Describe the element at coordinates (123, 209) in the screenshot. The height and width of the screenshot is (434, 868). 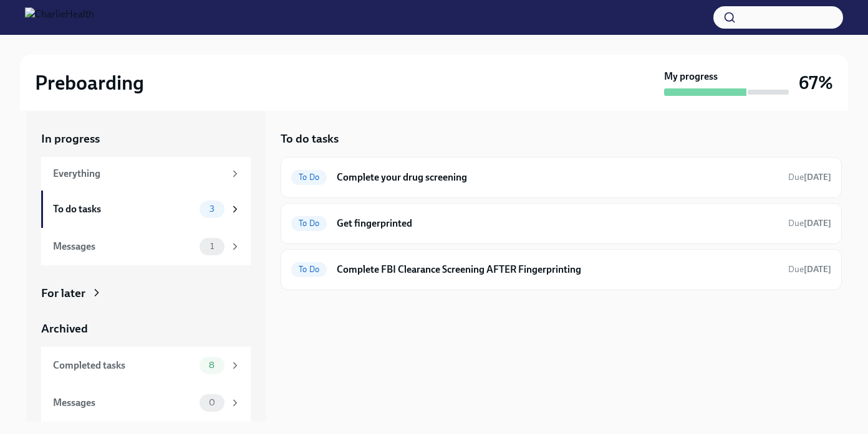
I see `div: To do tasks` at that location.